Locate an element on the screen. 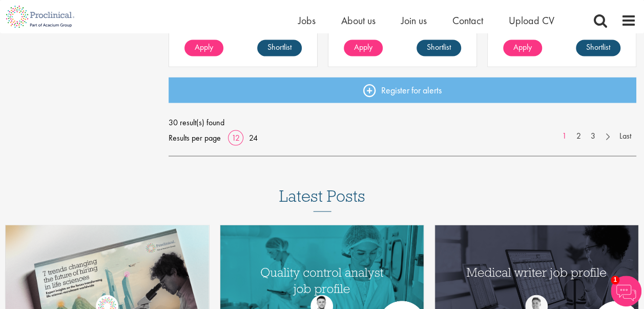 The width and height of the screenshot is (644, 309). a: Register for alerts is located at coordinates (402, 90).